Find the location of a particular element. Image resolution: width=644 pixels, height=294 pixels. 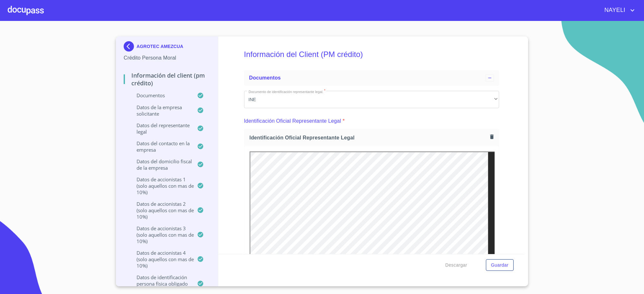

p: Datos del contacto en la empresa is located at coordinates (160, 147).